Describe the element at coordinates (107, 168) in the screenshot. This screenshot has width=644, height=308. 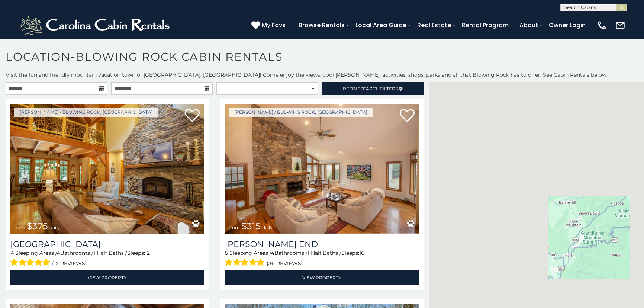
I see `img: 1714397922_thumbnail.jpeg` at that location.